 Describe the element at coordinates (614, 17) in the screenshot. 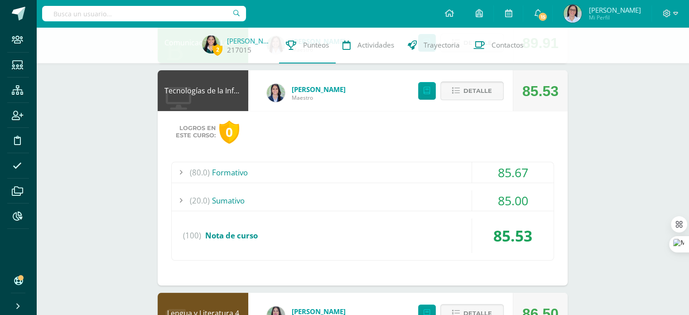

I see `span: Mi Perfil` at that location.